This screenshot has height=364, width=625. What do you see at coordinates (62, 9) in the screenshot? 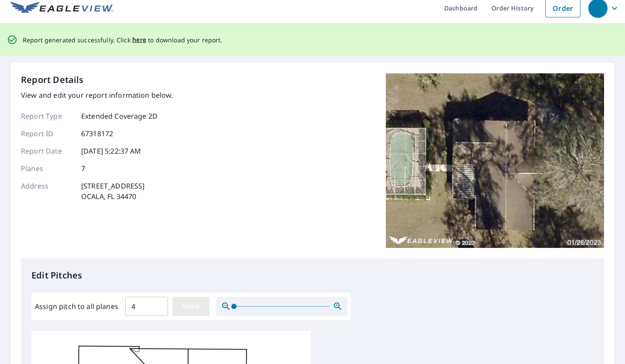
I see `img: EV Logo` at bounding box center [62, 9].